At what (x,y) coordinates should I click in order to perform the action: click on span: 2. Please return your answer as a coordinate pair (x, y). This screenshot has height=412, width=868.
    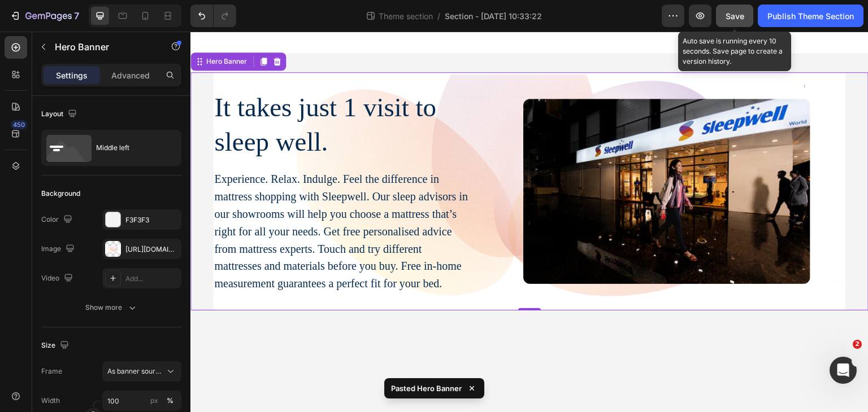
    Looking at the image, I should click on (857, 345).